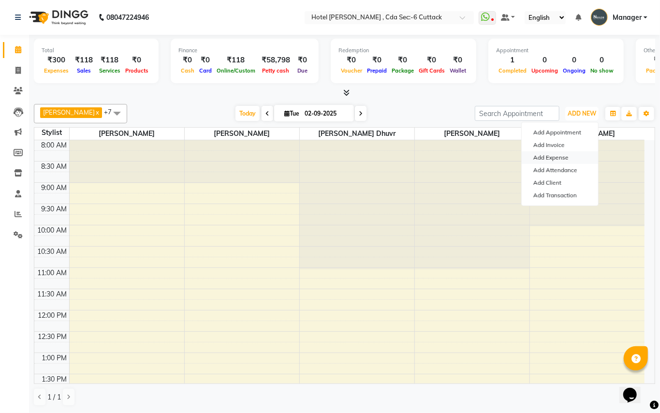 This screenshot has height=413, width=660. What do you see at coordinates (512, 60) in the screenshot?
I see `div: 1` at bounding box center [512, 60].